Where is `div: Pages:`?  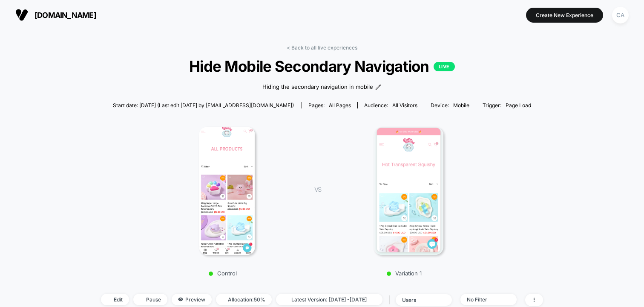
div: Pages: is located at coordinates (330, 105).